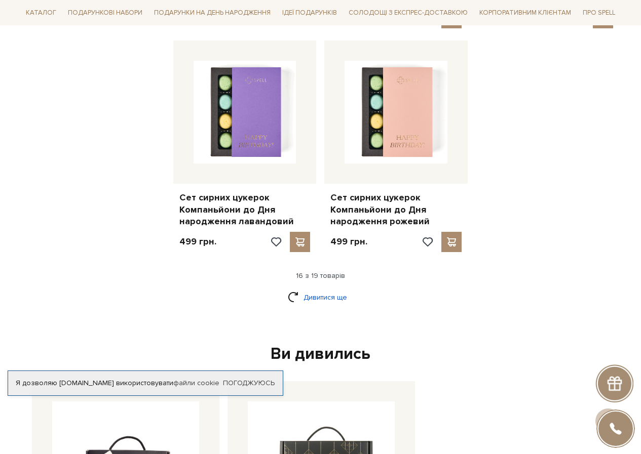  I want to click on a: Солодощі з експрес-доставкою, so click(408, 13).